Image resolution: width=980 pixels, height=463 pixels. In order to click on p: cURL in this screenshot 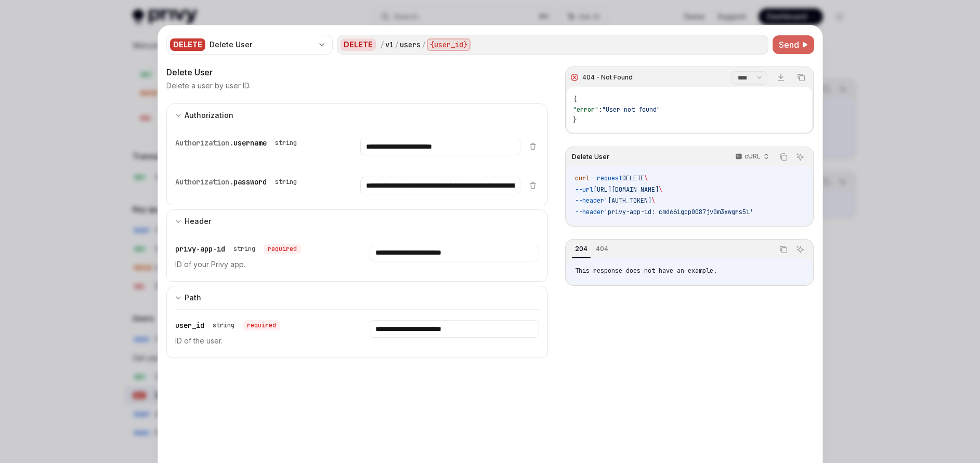, I will do `click(752, 156)`.